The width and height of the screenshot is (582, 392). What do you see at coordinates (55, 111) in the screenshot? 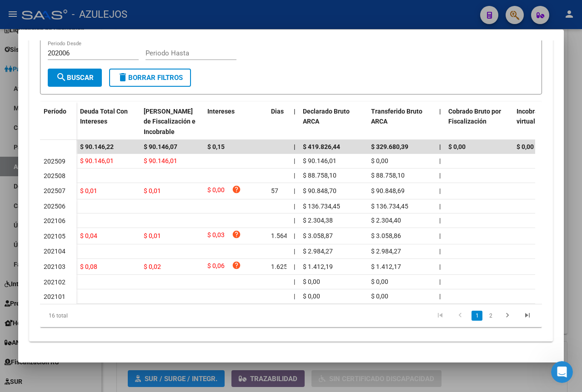
I see `span: Período` at bounding box center [55, 111].